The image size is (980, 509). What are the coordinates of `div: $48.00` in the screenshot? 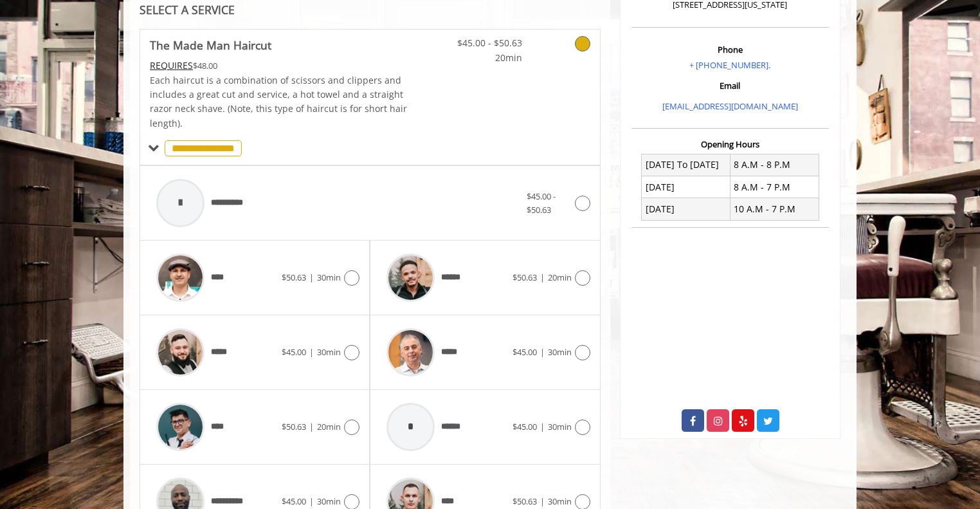 It's located at (279, 65).